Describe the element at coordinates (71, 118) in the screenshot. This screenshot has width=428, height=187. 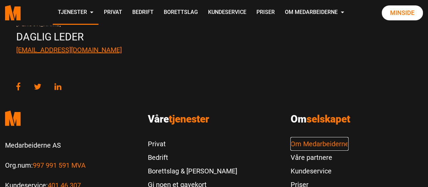
I see `a: Medarbeiderne start` at that location.